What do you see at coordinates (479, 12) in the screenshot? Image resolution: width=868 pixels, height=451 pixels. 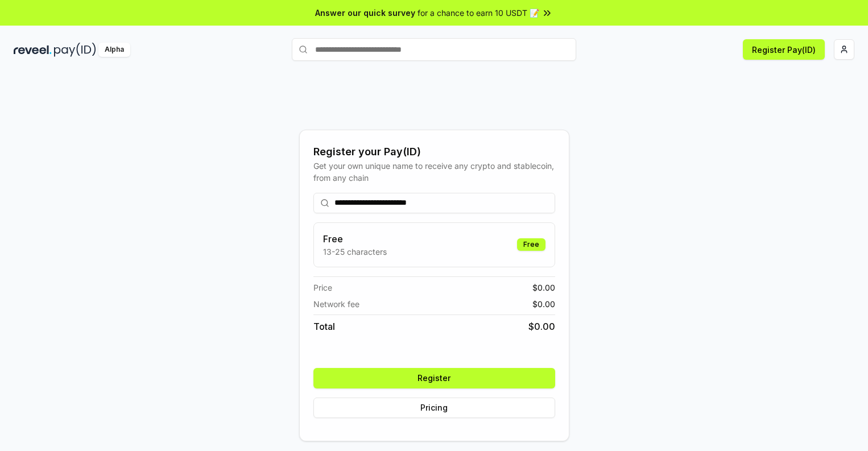 I see `span: for a chance to earn 10 USDT 📝` at bounding box center [479, 12].